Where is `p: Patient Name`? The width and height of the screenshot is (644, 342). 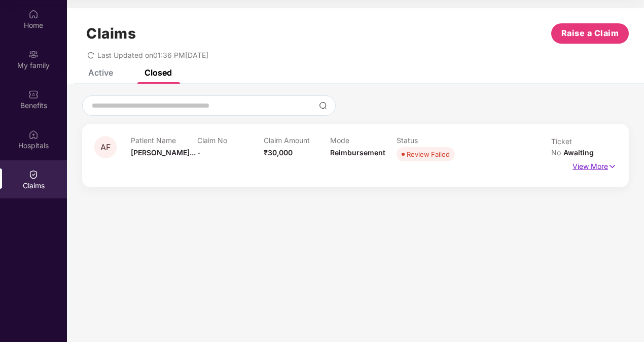
p: Patient Name is located at coordinates (164, 140).